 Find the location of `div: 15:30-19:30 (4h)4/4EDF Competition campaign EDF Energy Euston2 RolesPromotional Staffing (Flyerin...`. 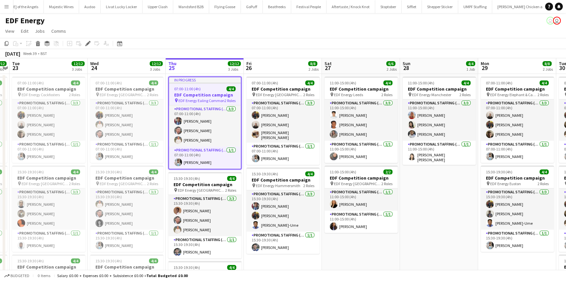

div: 15:30-19:30 (4h)4/4EDF Competition campaign EDF Energy Euston2 RolesPromotional Staffing (Flyerin... is located at coordinates (518, 209).